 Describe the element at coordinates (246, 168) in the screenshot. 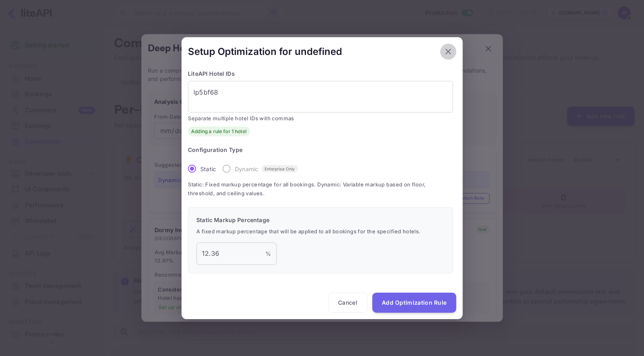

I see `p: Dynamic` at that location.